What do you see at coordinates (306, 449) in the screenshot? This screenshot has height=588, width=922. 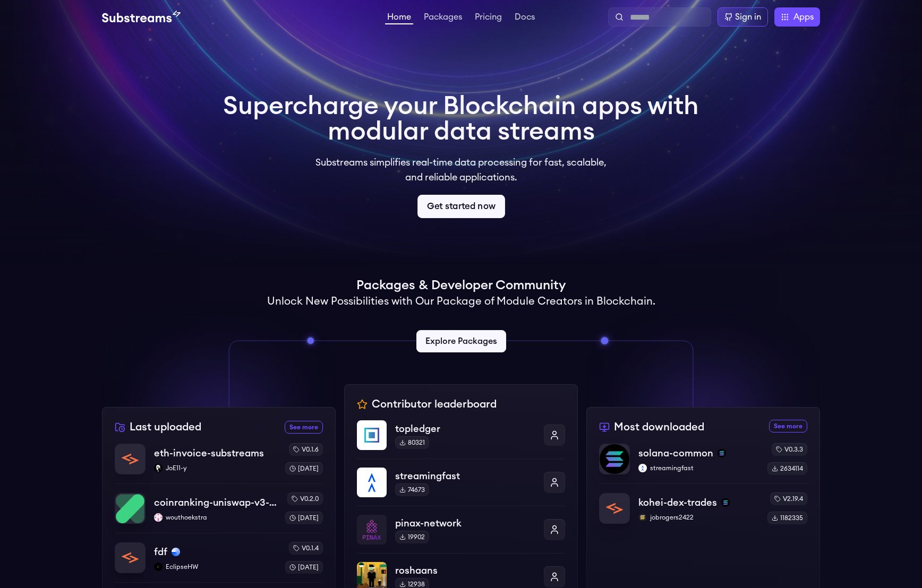 I see `div: v0.1.6` at bounding box center [306, 449].